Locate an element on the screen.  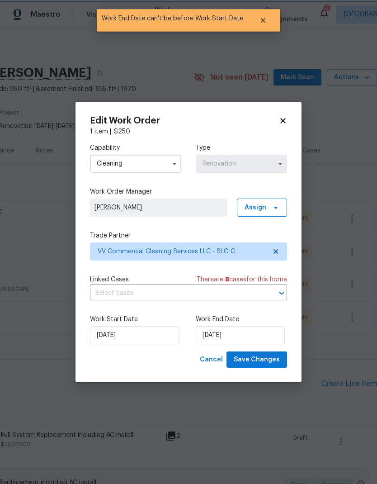
button: Close is located at coordinates (263, 20).